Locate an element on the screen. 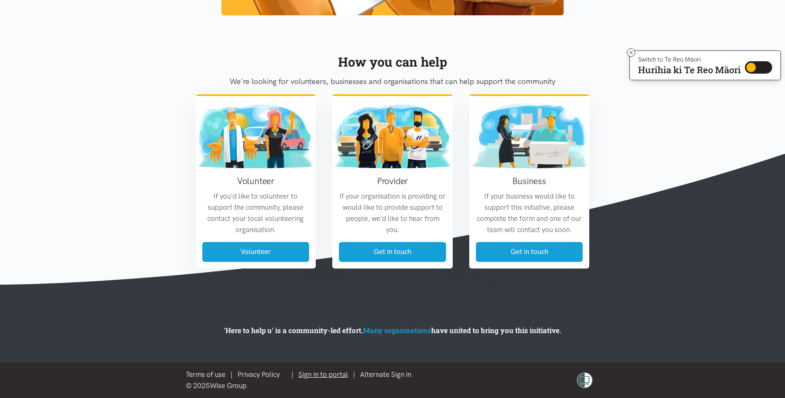 The width and height of the screenshot is (785, 398). p: If your business would like to support this initiative, please complete the form and one of our t... is located at coordinates (529, 213).